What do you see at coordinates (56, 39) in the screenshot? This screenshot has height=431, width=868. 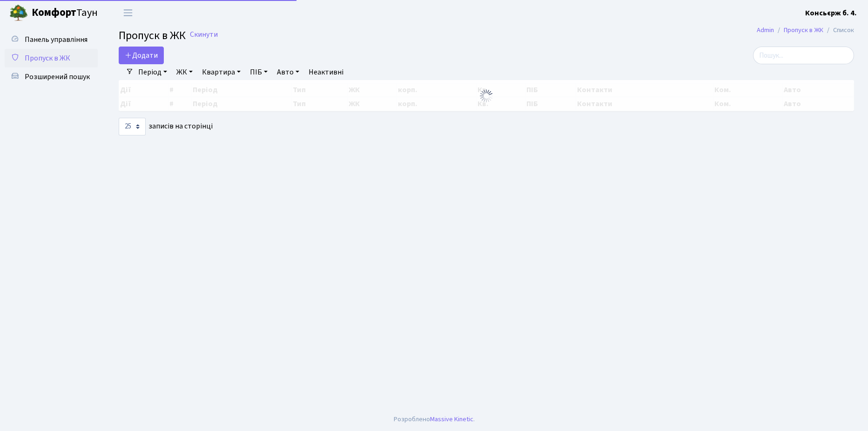 I see `span: Панель управління` at bounding box center [56, 39].